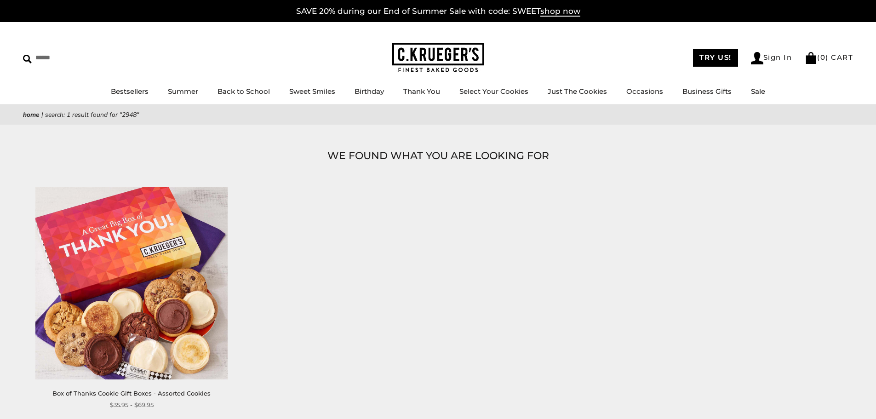 The image size is (876, 419). Describe the element at coordinates (494, 91) in the screenshot. I see `a: Select Your Cookies` at that location.